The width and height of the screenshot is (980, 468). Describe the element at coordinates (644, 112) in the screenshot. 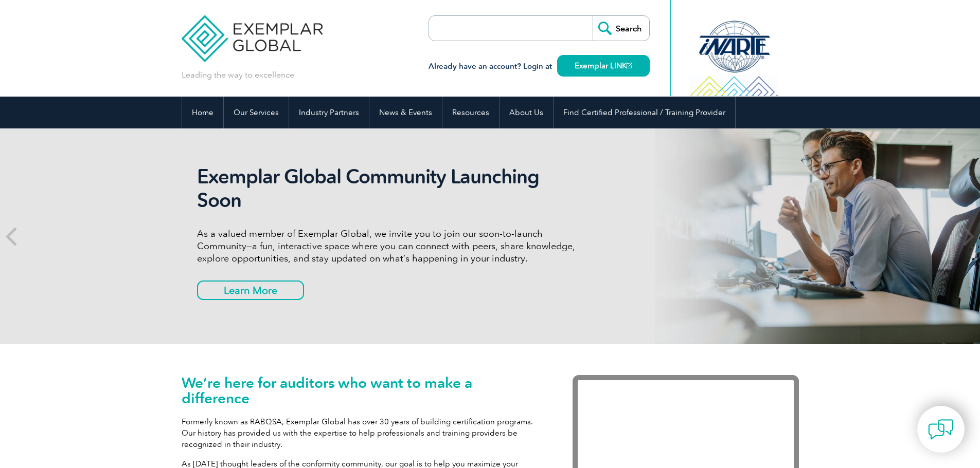

I see `a: Find Certified Professional / Training Provider` at that location.